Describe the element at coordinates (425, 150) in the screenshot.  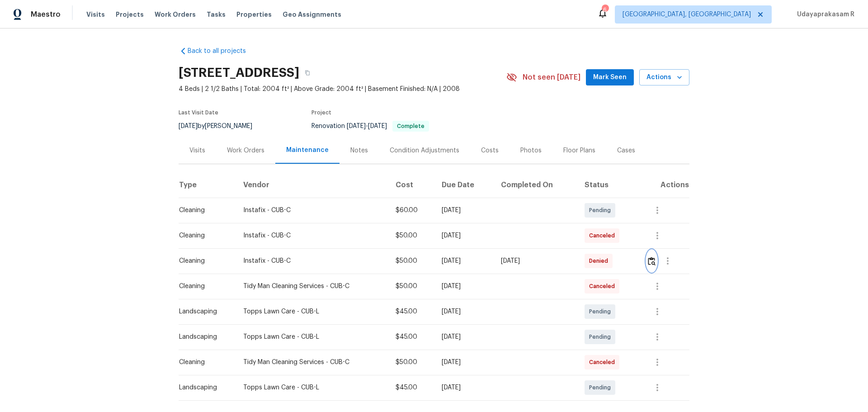
I see `div: Condition Adjustments` at that location.